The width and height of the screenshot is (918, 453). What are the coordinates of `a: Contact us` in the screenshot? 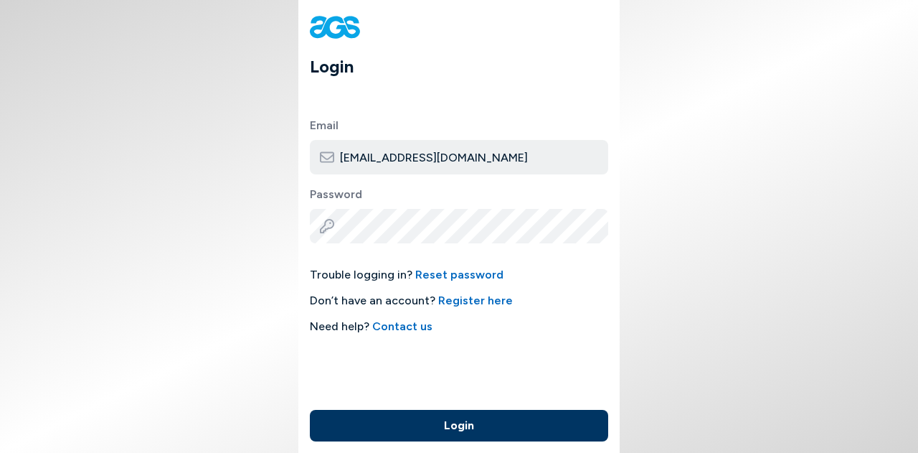 It's located at (402, 326).